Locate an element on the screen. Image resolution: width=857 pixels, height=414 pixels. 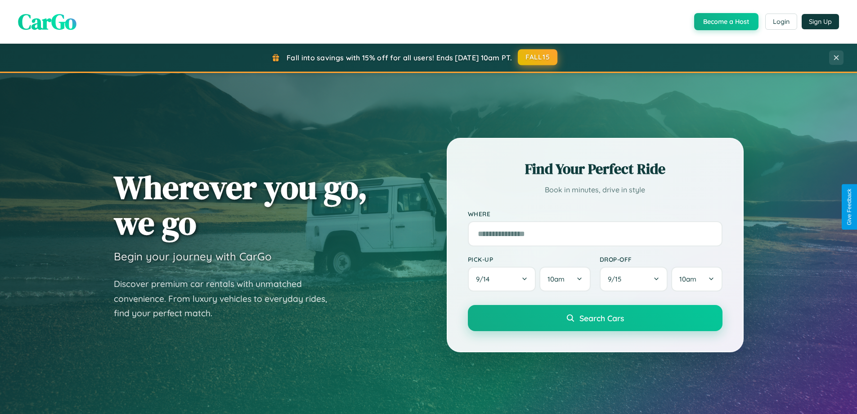
button: Login is located at coordinates (781, 22).